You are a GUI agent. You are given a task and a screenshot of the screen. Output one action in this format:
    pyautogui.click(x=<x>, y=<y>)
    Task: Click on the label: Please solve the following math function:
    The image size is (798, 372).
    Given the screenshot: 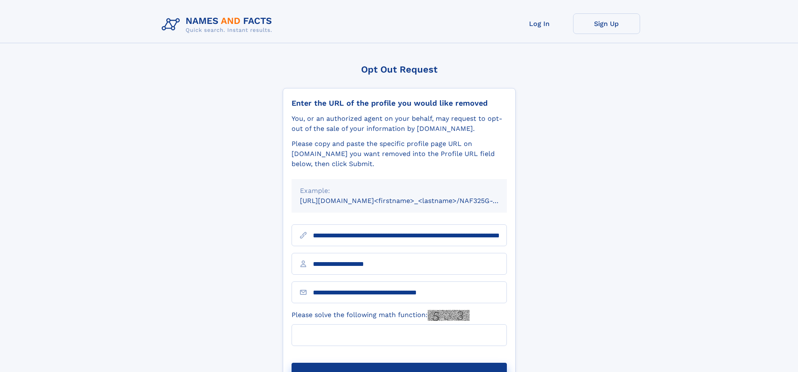 What is the action you would take?
    pyautogui.click(x=380, y=315)
    